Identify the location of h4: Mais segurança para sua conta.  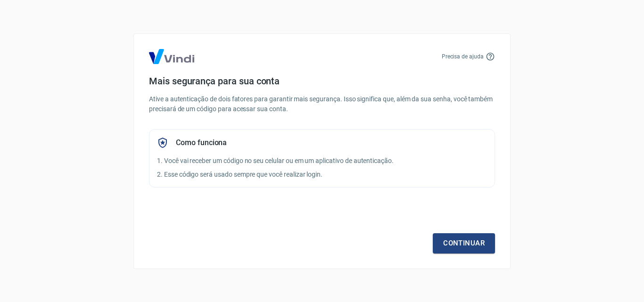
(322, 81).